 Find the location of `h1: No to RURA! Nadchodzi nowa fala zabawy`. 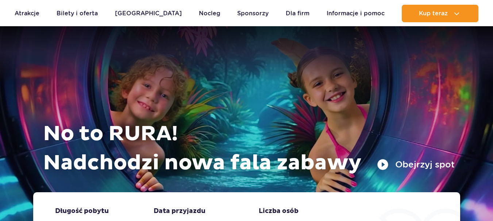

h1: No to RURA! Nadchodzi nowa fala zabawy is located at coordinates (249, 149).